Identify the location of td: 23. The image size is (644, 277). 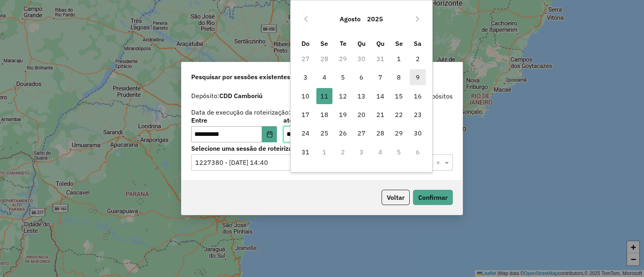
(417, 115).